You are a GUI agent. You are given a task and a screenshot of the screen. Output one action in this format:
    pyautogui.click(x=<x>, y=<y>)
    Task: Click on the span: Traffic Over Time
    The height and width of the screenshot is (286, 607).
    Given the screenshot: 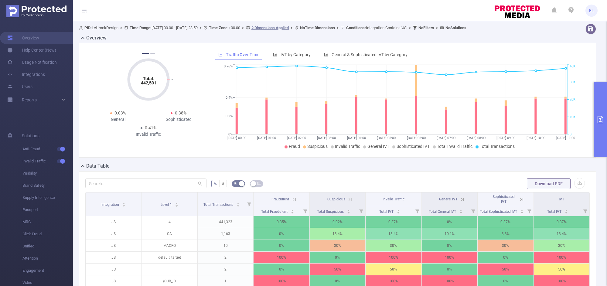 What is the action you would take?
    pyautogui.click(x=243, y=55)
    